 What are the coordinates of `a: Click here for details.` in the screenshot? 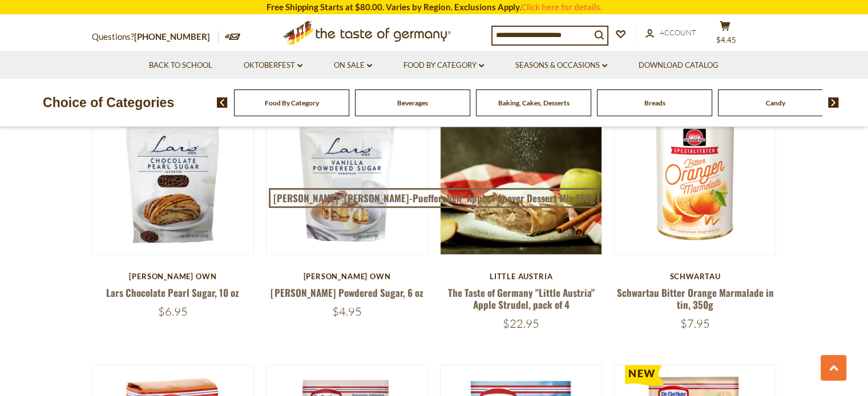 It's located at (562, 7).